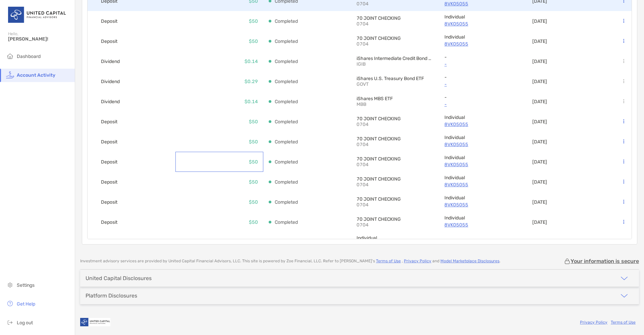 This screenshot has width=644, height=335. What do you see at coordinates (10, 322) in the screenshot?
I see `img: logout icon` at bounding box center [10, 322].